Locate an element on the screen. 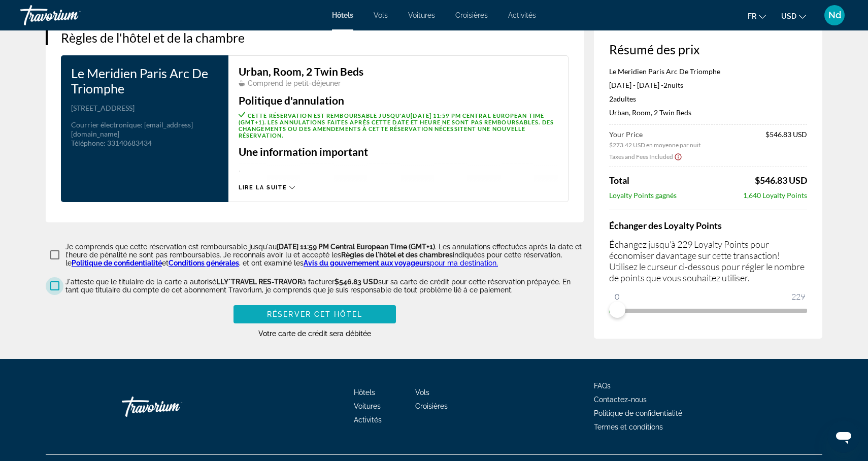  span: Contactez-nous is located at coordinates (620, 400).